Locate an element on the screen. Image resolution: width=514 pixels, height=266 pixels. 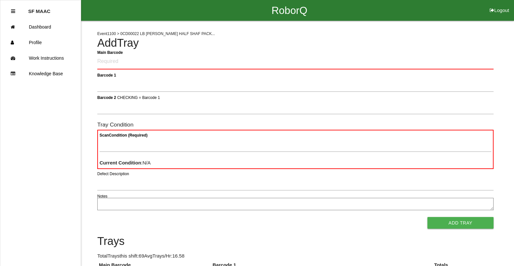
span: : N/A is located at coordinates (125, 162).